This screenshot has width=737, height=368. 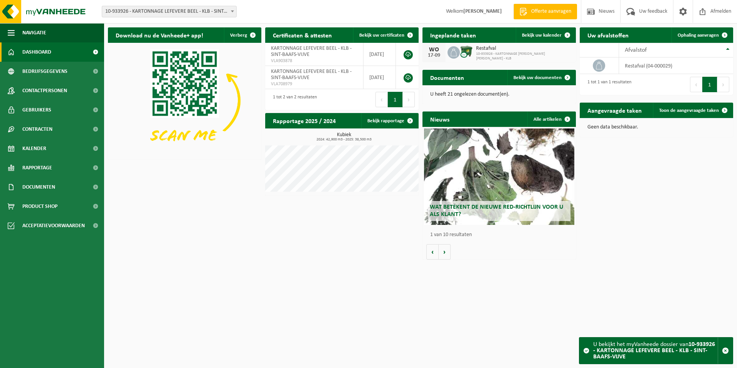 What do you see at coordinates (344, 140) in the screenshot?
I see `span: 2024: 42,900 m3 - 2025: 38,500 m3` at bounding box center [344, 140].